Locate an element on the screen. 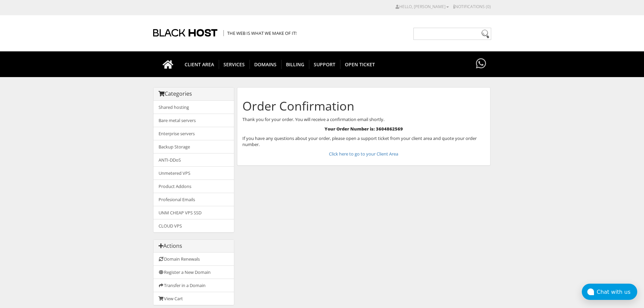  h3: Categories is located at coordinates (193, 94).